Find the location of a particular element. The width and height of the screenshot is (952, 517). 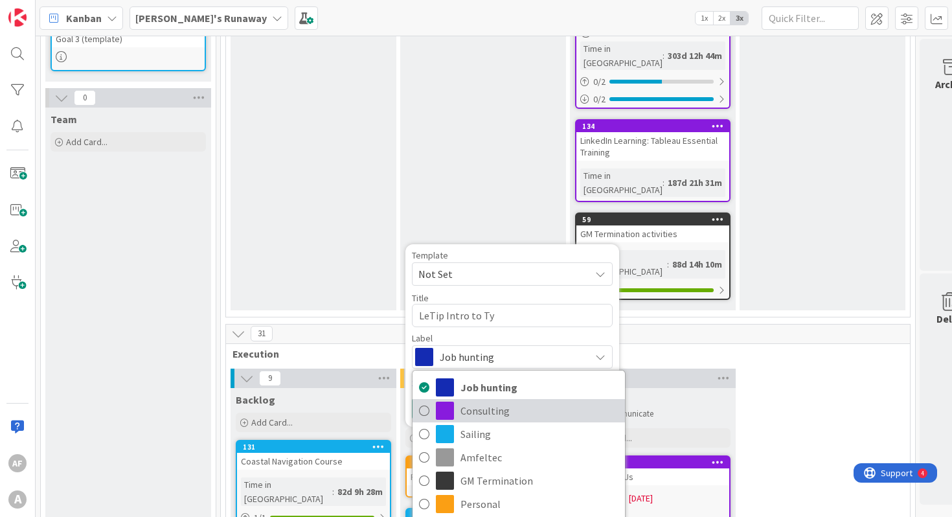

span: Execution is located at coordinates (562, 353).